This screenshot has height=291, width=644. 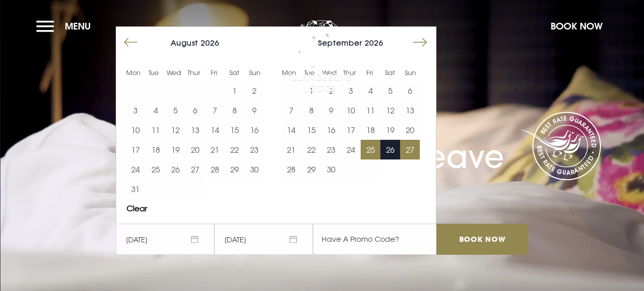 What do you see at coordinates (410, 110) in the screenshot?
I see `td: Choose Sunday, September 13, 2026 as your end date.` at bounding box center [410, 110].